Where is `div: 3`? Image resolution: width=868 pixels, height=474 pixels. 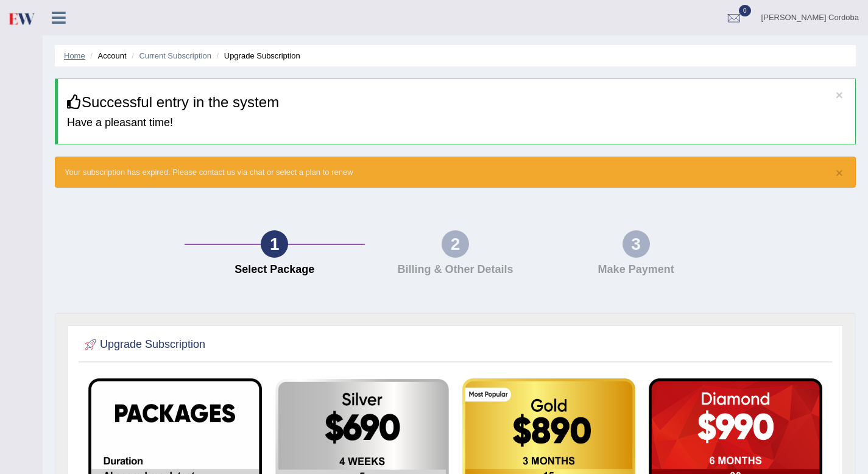
div: 3 is located at coordinates (636, 243).